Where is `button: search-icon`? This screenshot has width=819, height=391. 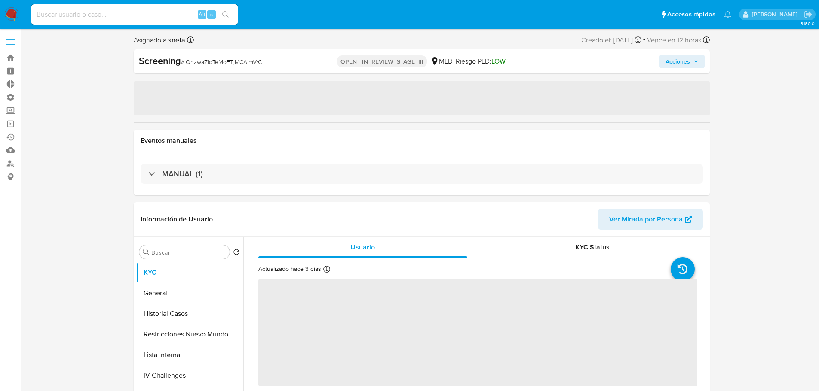 button: search-icon is located at coordinates (225, 15).